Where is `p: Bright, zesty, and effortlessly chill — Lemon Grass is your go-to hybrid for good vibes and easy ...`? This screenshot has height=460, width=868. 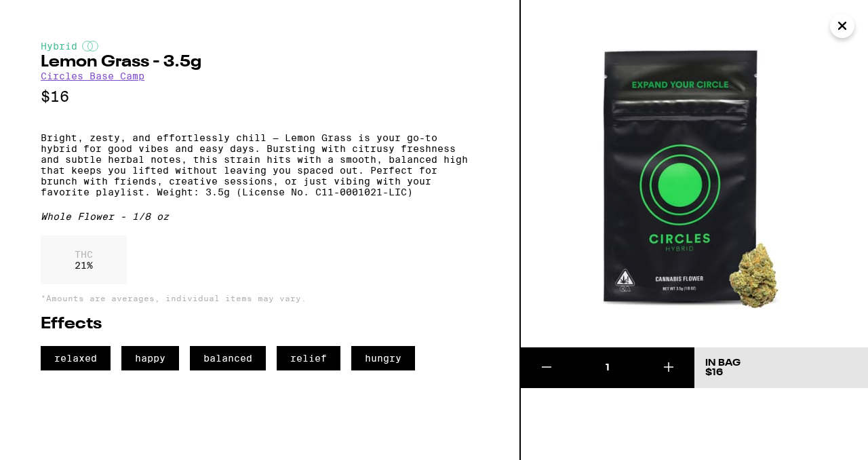
p: Bright, zesty, and effortlessly chill — Lemon Grass is your go-to hybrid for good vibes and easy ... is located at coordinates (259, 165).